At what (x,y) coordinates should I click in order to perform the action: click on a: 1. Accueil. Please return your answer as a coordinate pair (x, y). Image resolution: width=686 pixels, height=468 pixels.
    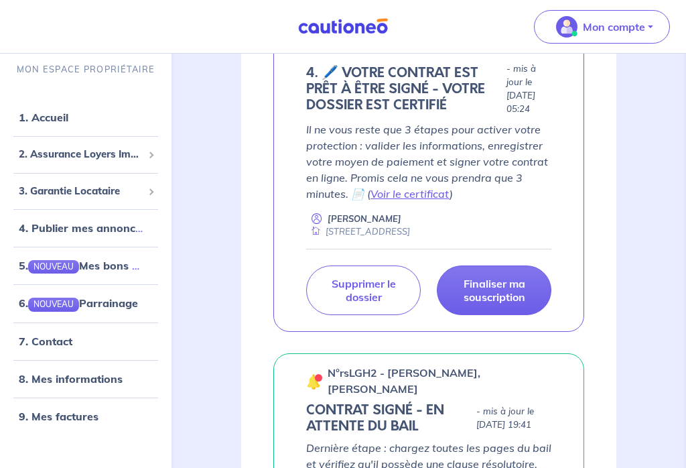
    Looking at the image, I should click on (44, 117).